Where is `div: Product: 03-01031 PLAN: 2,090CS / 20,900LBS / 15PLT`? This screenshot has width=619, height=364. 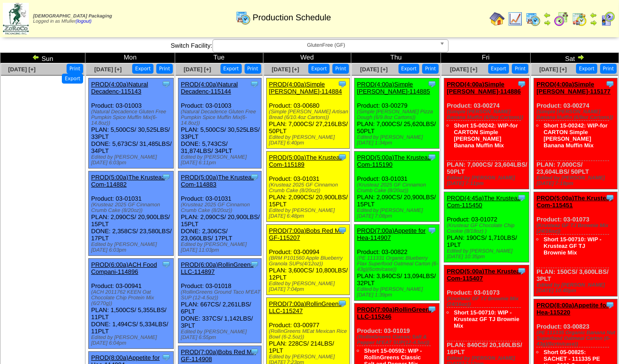 div: Product: 03-01031 PLAN: 2,090CS / 20,900LBS / 15PLT is located at coordinates (308, 186).